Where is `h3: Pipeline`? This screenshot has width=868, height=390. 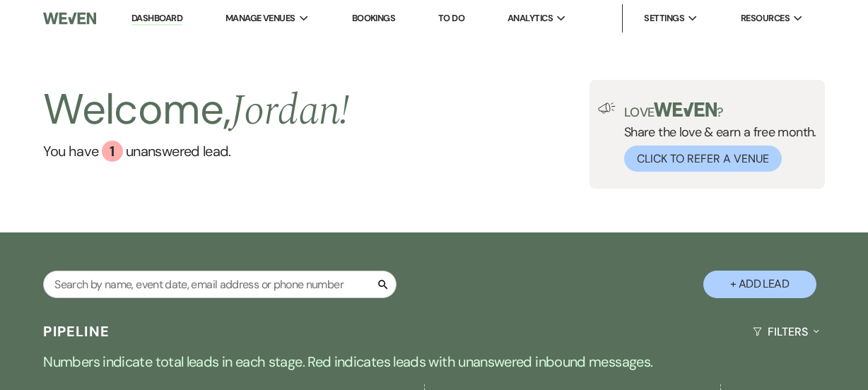 h3: Pipeline is located at coordinates (76, 332).